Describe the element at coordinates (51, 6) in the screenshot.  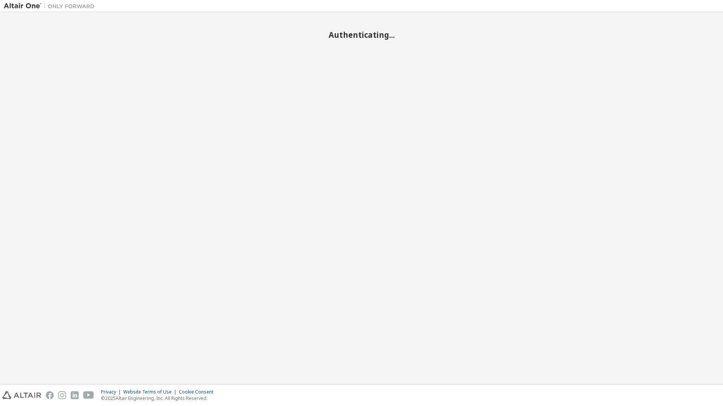
I see `img: Altair One` at that location.